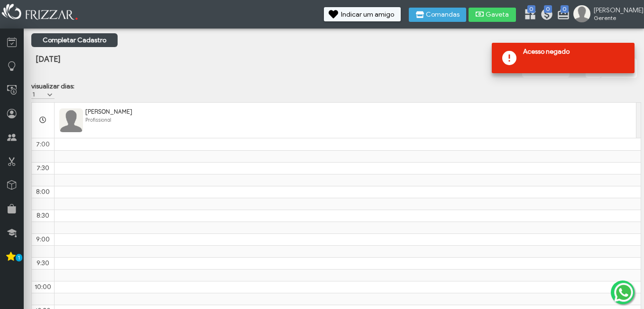 The width and height of the screenshot is (644, 309). What do you see at coordinates (19, 258) in the screenshot?
I see `span: 1` at bounding box center [19, 258].